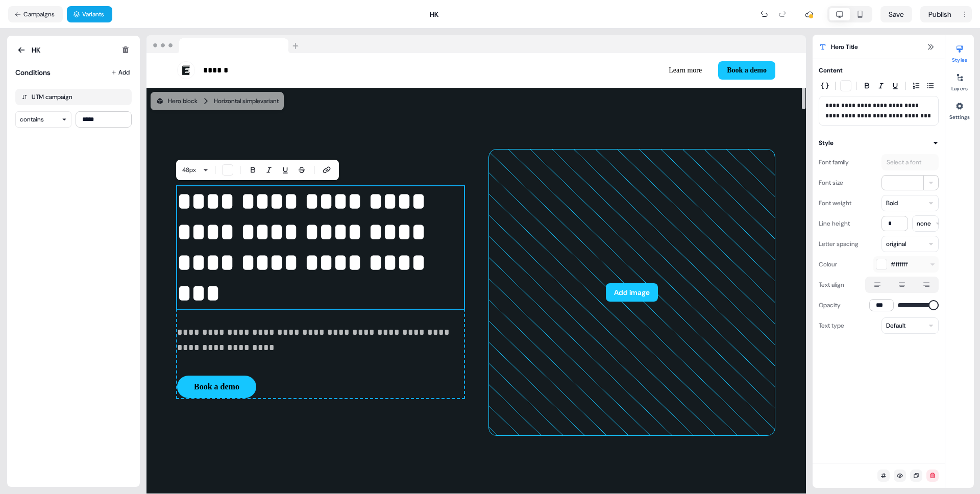  Describe the element at coordinates (910, 162) in the screenshot. I see `button: Select a font` at that location.